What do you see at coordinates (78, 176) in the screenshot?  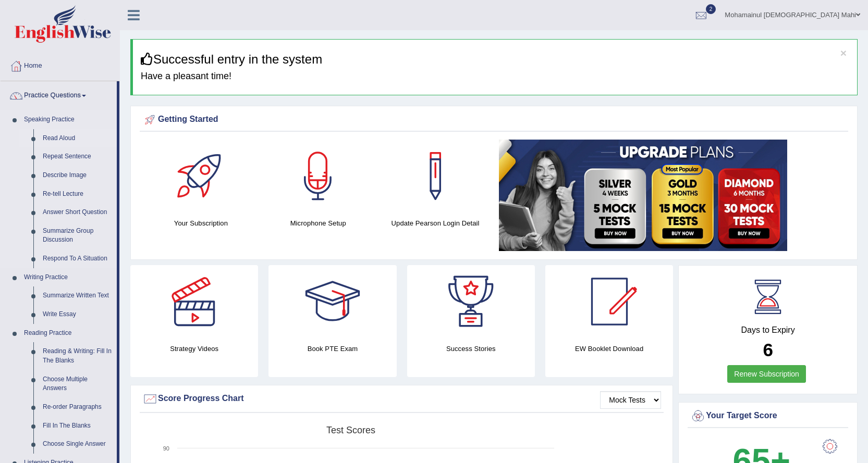 I see `a: Describe Image` at bounding box center [78, 176].